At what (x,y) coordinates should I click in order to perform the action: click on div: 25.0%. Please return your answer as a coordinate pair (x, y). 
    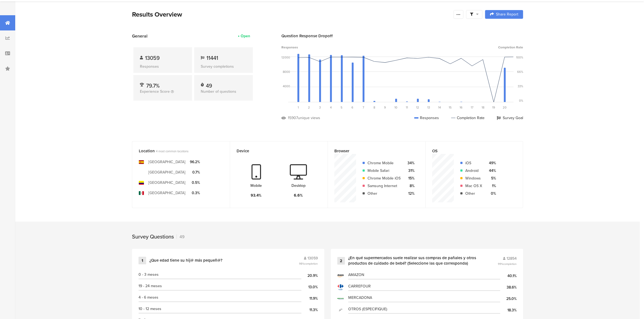
    Looking at the image, I should click on (508, 298).